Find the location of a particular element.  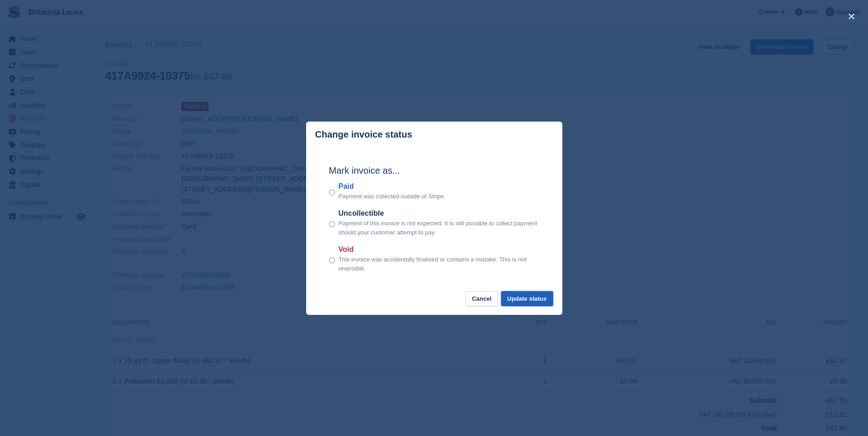

button: close is located at coordinates (851, 16).